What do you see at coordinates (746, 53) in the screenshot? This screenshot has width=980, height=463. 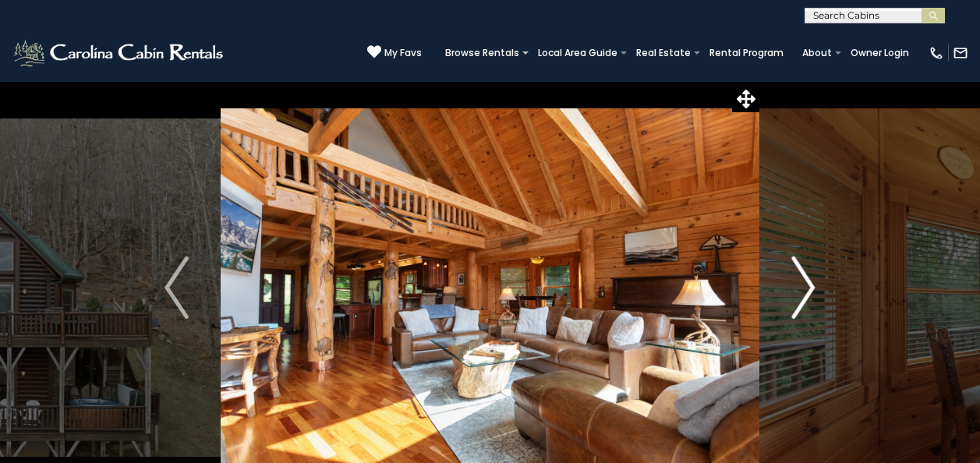 I see `a: Rental Program` at bounding box center [746, 53].